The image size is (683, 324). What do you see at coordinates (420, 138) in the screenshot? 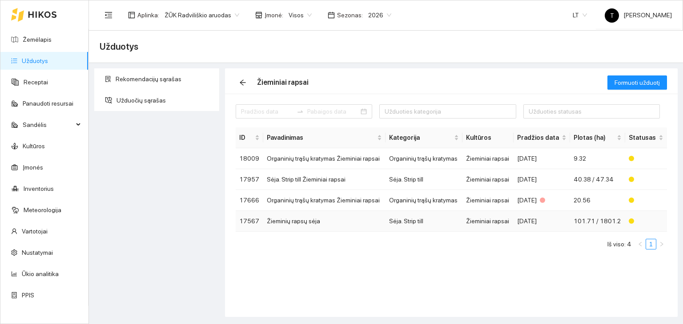
I see `span: Kategorija` at bounding box center [420, 138].